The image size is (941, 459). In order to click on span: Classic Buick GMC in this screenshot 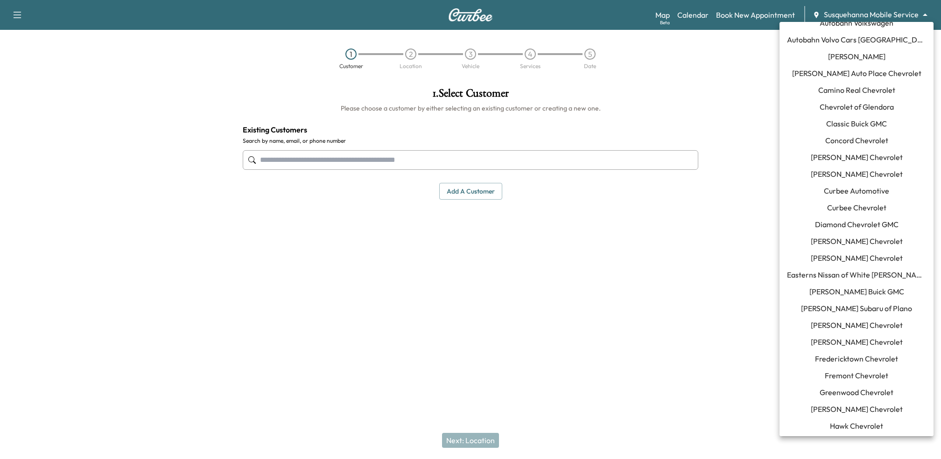, I will do `click(857, 124)`.